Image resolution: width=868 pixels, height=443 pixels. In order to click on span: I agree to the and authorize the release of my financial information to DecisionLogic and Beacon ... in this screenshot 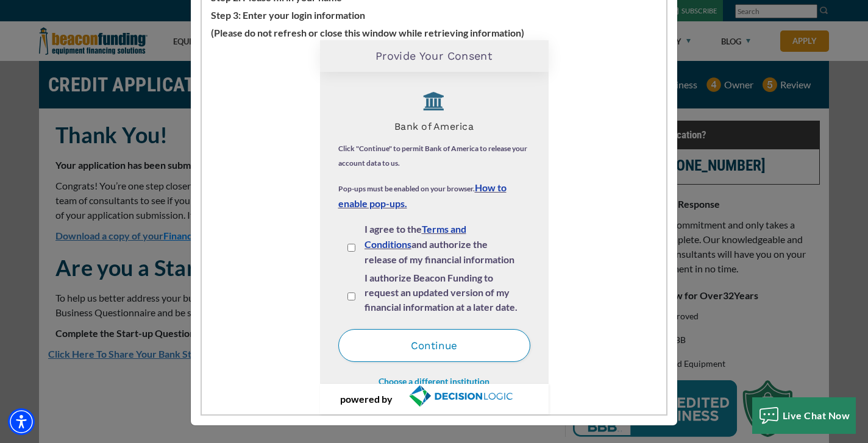, I will do `click(439, 258)`.